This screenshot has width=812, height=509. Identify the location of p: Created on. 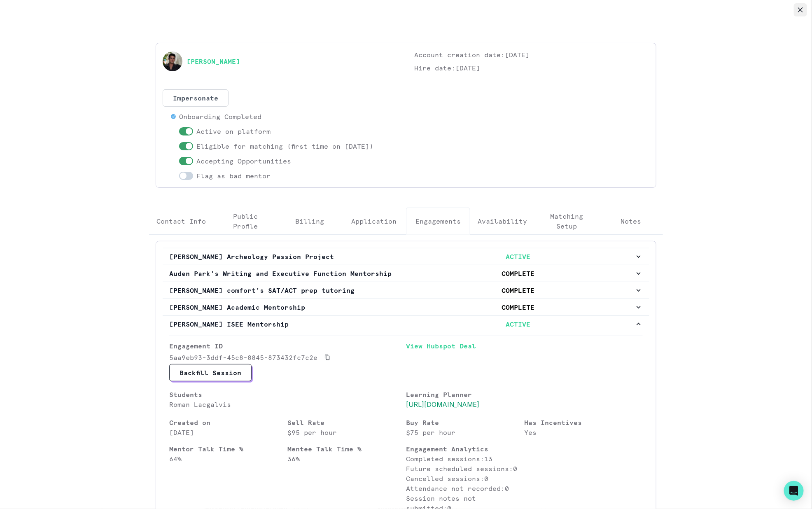
(229, 422).